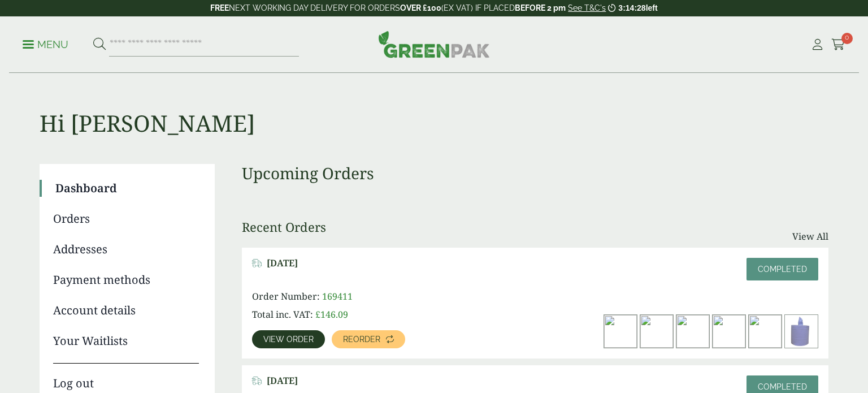  I want to click on a: Your Waitlists, so click(126, 341).